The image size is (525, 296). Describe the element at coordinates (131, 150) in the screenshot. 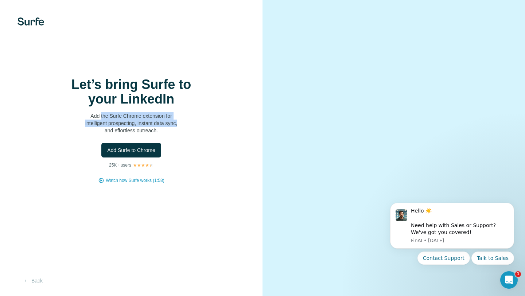

I see `button: Add Surfe to Chrome` at that location.